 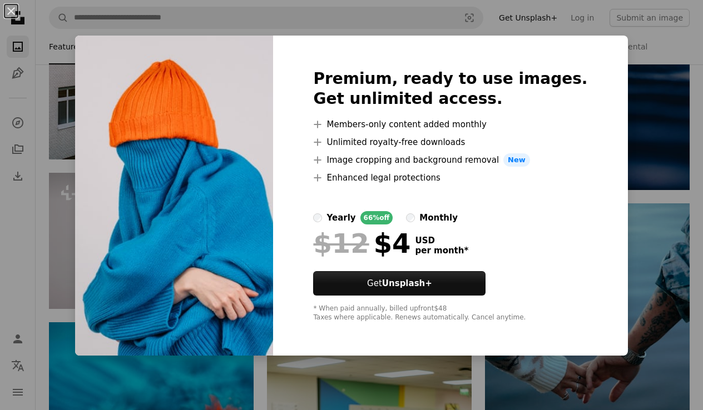 What do you see at coordinates (441, 251) in the screenshot?
I see `span: per month *` at bounding box center [441, 251].